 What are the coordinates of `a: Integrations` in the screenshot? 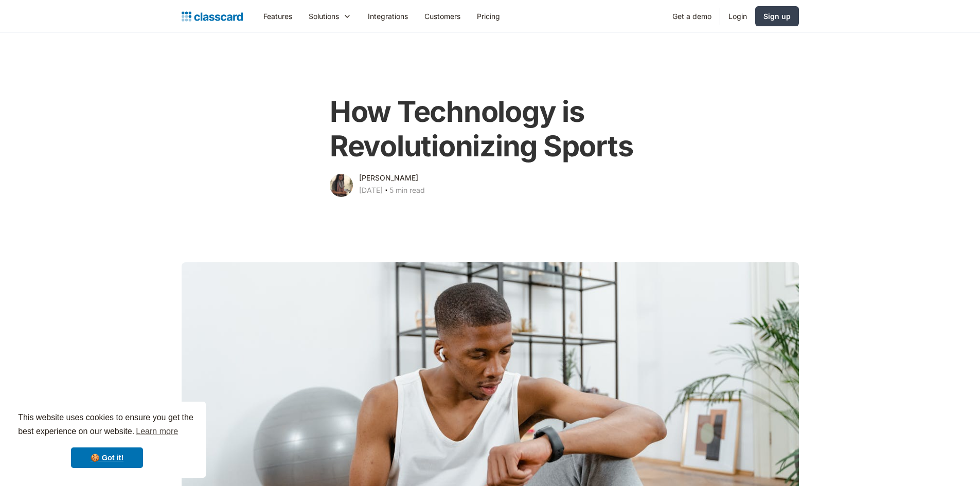 It's located at (388, 16).